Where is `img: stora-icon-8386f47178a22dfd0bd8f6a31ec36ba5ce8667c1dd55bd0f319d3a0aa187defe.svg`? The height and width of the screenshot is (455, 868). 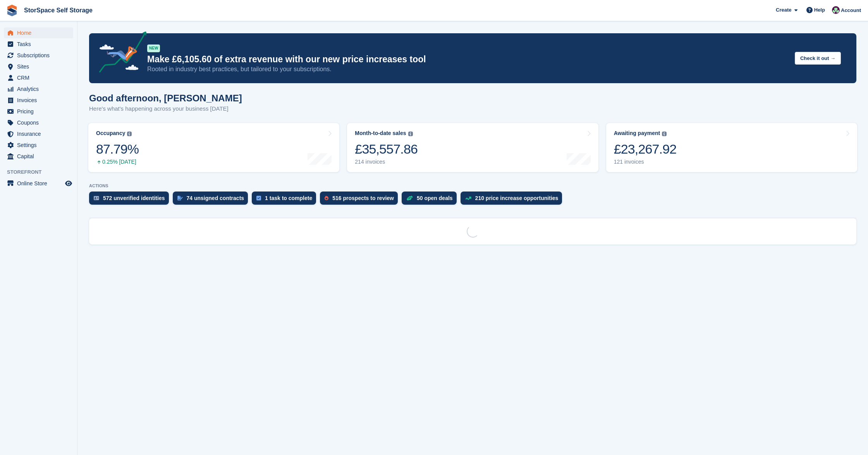
img: stora-icon-8386f47178a22dfd0bd8f6a31ec36ba5ce8667c1dd55bd0f319d3a0aa187defe.svg is located at coordinates (12, 11).